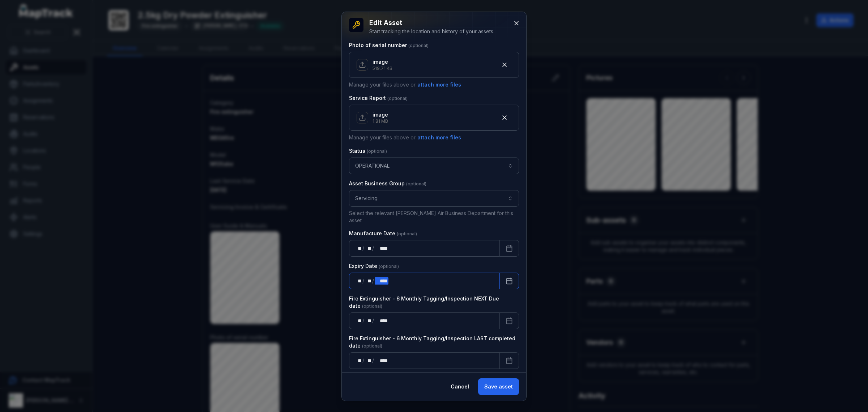 The width and height of the screenshot is (868, 412). I want to click on p: 1.81 MB, so click(380, 121).